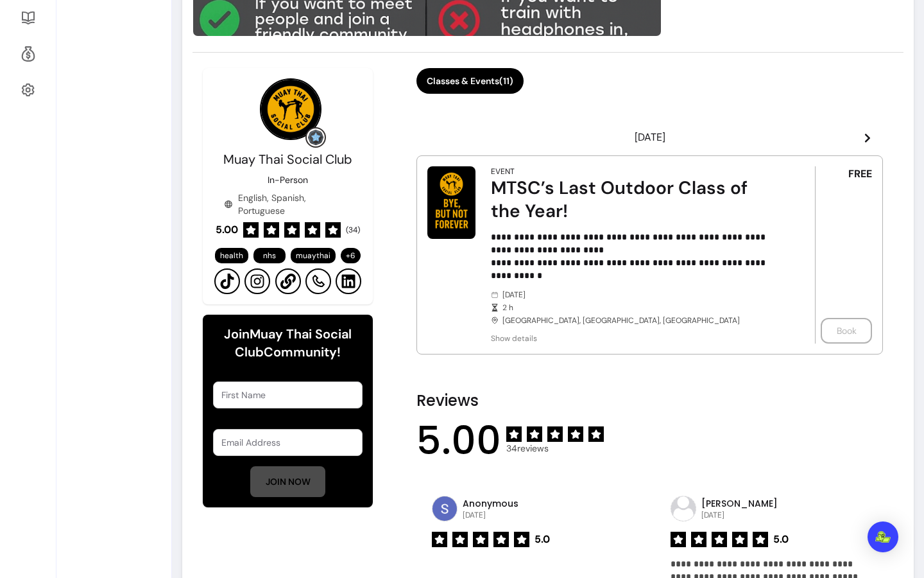 The height and width of the screenshot is (578, 924). Describe the element at coordinates (288, 204) in the screenshot. I see `div: English, Spanish, Portuguese` at that location.